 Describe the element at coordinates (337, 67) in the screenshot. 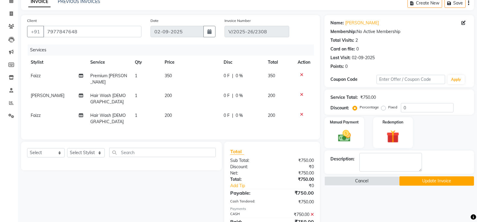

I see `div: Points:` at that location.